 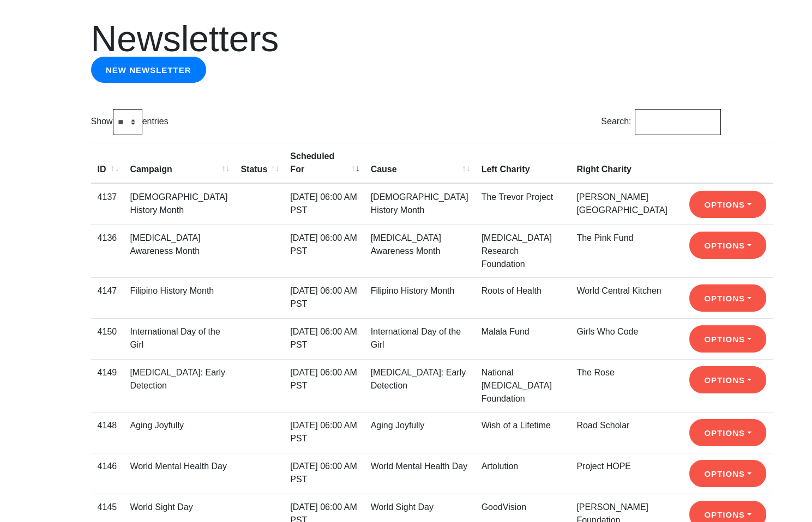 I want to click on td: 4137, so click(x=107, y=203).